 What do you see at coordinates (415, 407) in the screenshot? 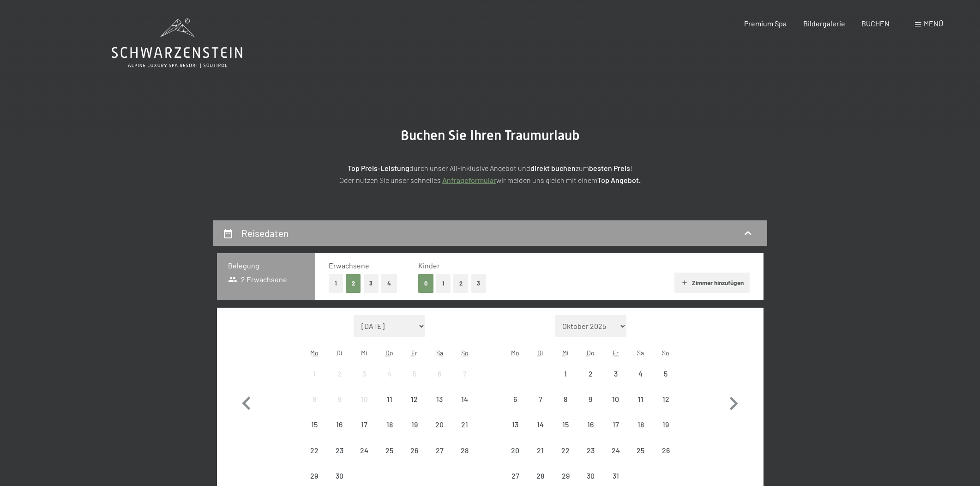
I see `div: 12` at bounding box center [415, 407].